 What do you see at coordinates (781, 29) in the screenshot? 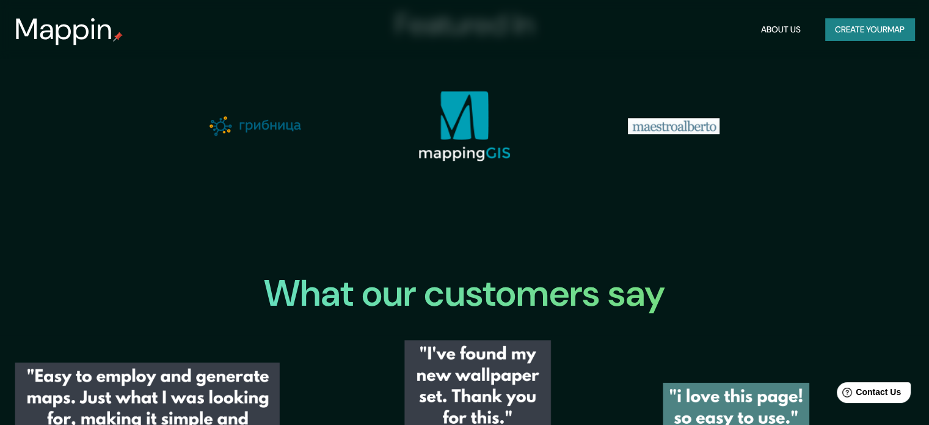
I see `button: About Us` at bounding box center [781, 29].